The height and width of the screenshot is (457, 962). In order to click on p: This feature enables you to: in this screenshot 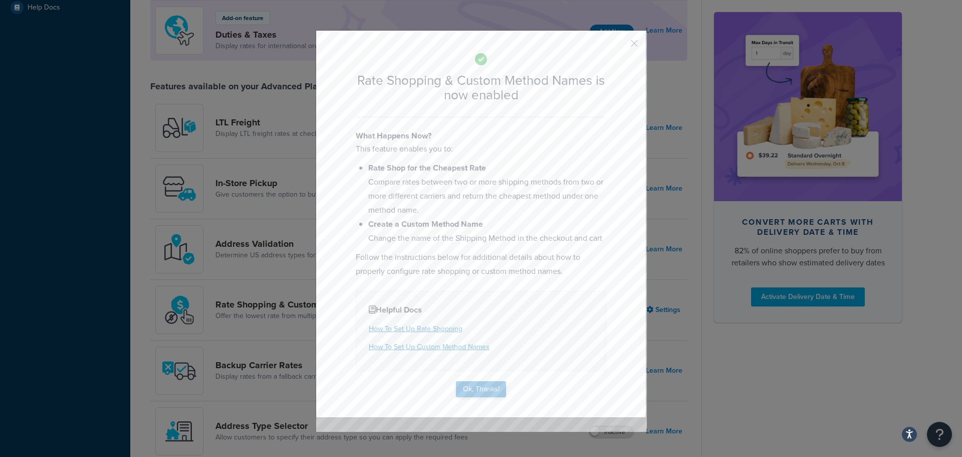, I will do `click(481, 149)`.